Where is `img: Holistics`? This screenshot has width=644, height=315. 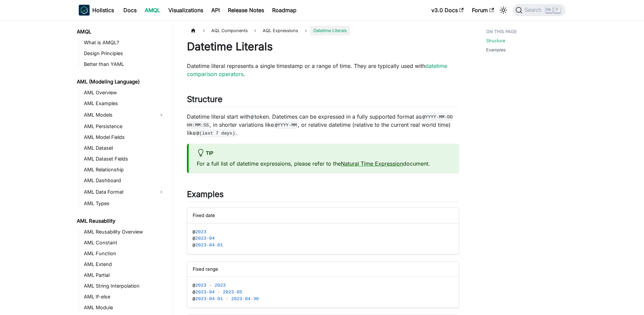 img: Holistics is located at coordinates (84, 10).